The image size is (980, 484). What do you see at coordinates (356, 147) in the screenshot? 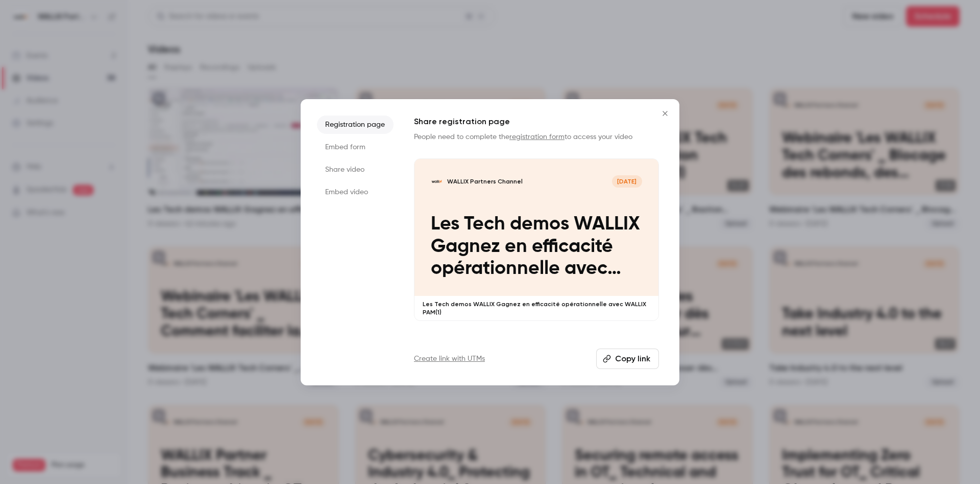
I see `li: Embed form` at bounding box center [356, 147].